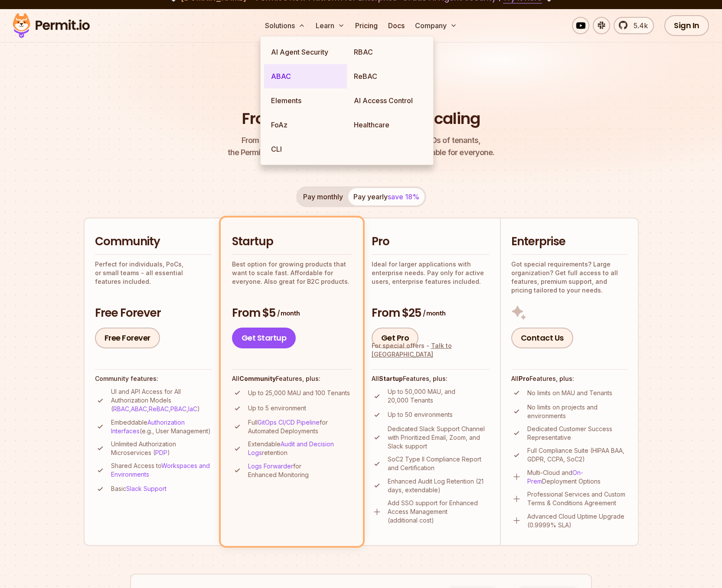  What do you see at coordinates (577, 499) in the screenshot?
I see `p: Professional Services and Custom Terms & Conditions Agreement` at bounding box center [577, 499].